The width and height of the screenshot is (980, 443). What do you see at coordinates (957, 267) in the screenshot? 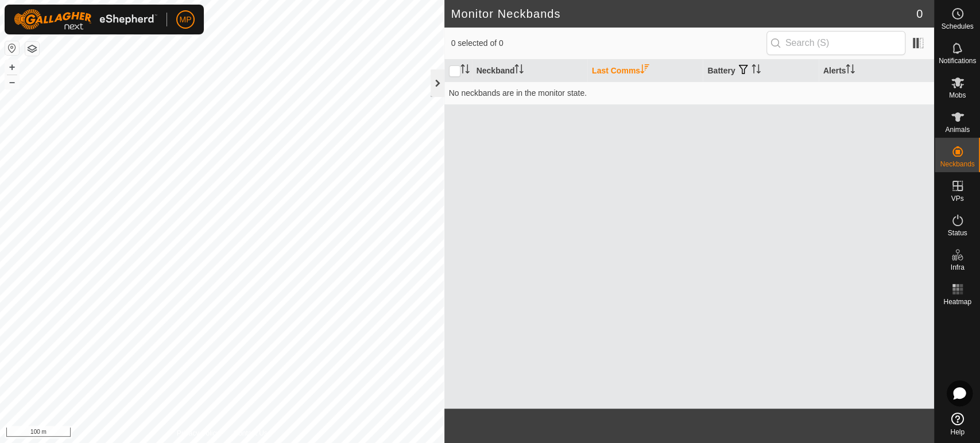
I see `span: Infra` at bounding box center [957, 267].